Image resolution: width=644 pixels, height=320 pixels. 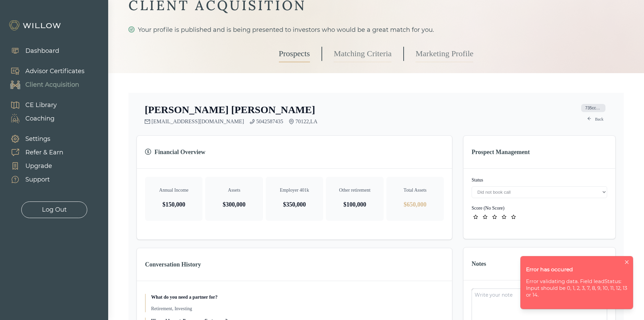 What do you see at coordinates (595, 119) in the screenshot?
I see `a: arrow-leftBack` at bounding box center [595, 119].